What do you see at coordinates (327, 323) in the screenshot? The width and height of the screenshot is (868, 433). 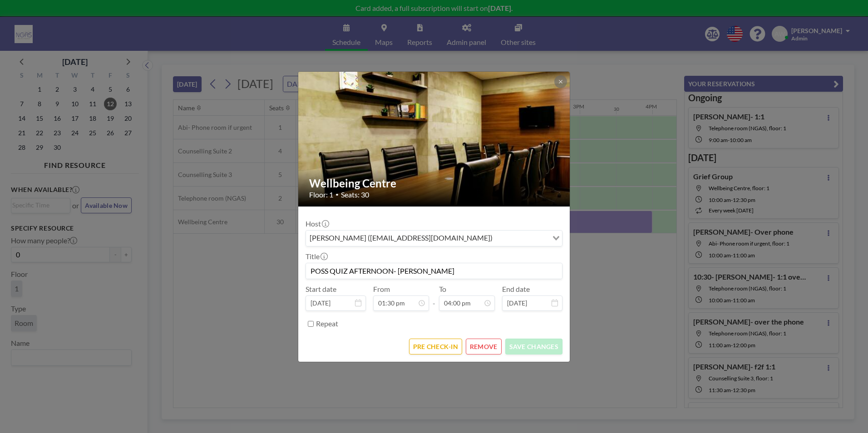 I see `label: Repeat` at bounding box center [327, 323].